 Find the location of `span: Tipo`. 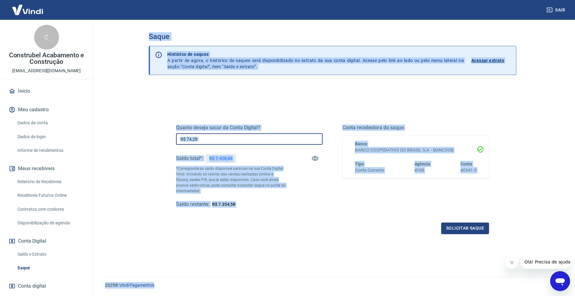

span: Tipo is located at coordinates (359, 164).